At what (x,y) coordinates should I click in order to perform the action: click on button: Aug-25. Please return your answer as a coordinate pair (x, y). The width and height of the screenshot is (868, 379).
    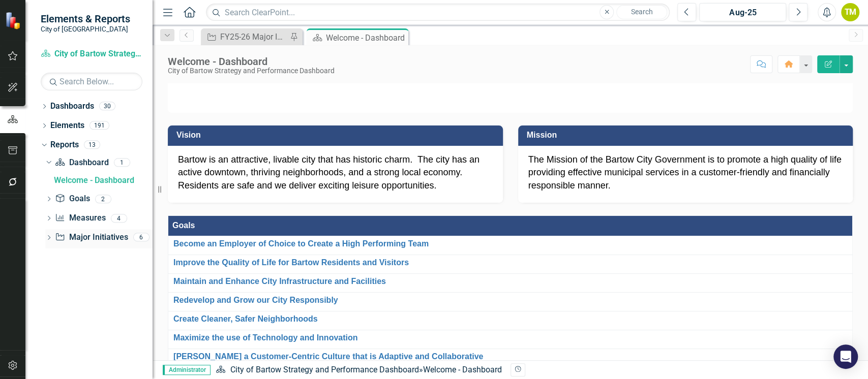
    Looking at the image, I should click on (743, 12).